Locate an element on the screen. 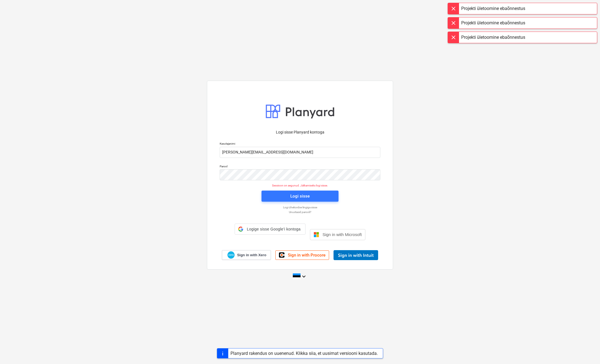  p: Sessioon on aegunud. Jätkamiseks logi sisse. is located at coordinates (300, 185).